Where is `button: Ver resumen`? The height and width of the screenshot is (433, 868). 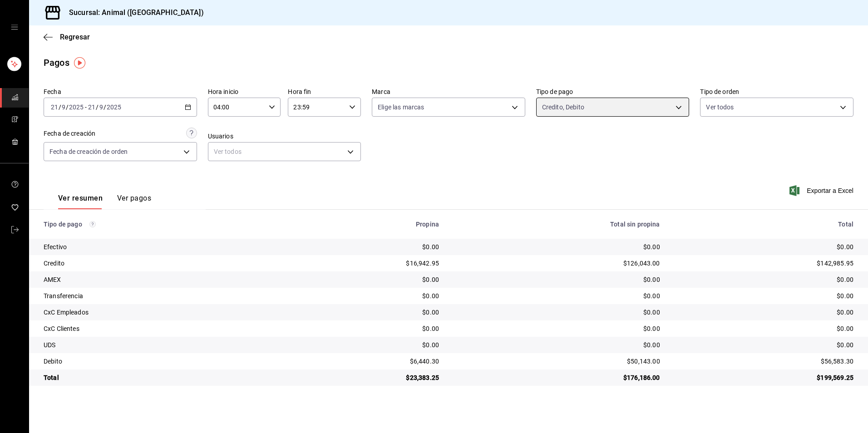 button: Ver resumen is located at coordinates (80, 201).